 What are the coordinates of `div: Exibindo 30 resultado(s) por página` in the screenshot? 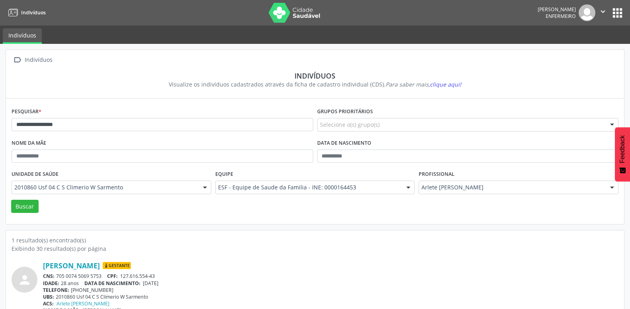 It's located at (315, 248).